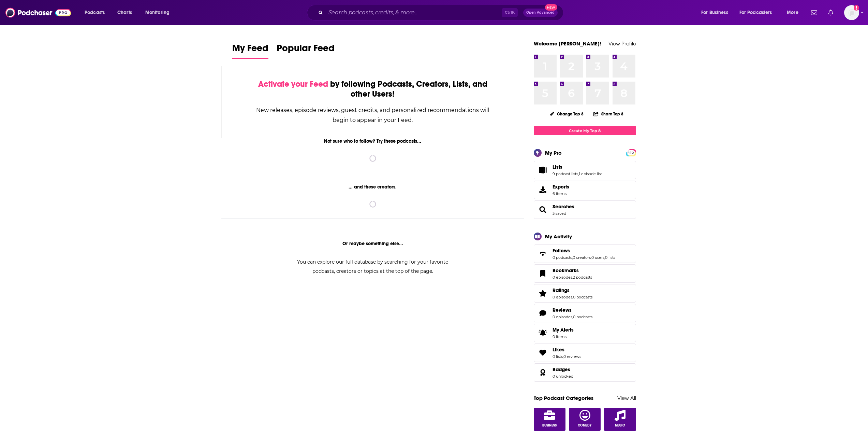 The height and width of the screenshot is (434, 868). What do you see at coordinates (124, 13) in the screenshot?
I see `span: Charts` at bounding box center [124, 13].